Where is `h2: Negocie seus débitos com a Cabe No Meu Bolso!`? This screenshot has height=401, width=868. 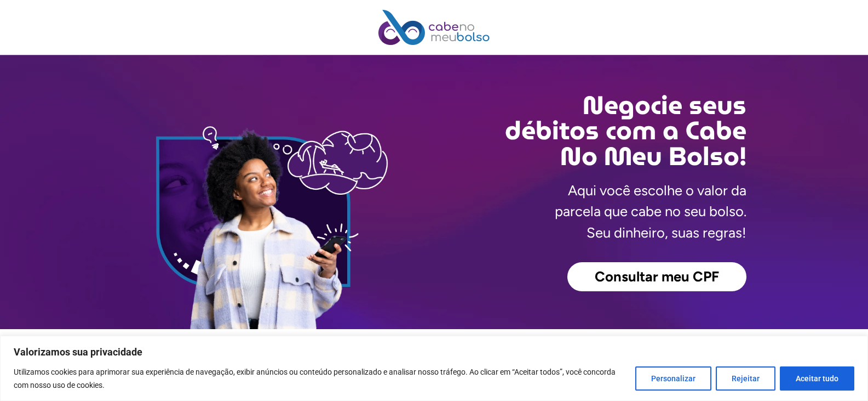 h2: Negocie seus débitos com a Cabe No Meu Bolso! is located at coordinates (591, 130).